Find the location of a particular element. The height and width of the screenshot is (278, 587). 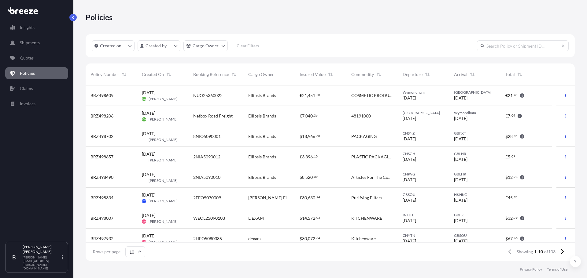

span: 21 is located at coordinates (510, 96).